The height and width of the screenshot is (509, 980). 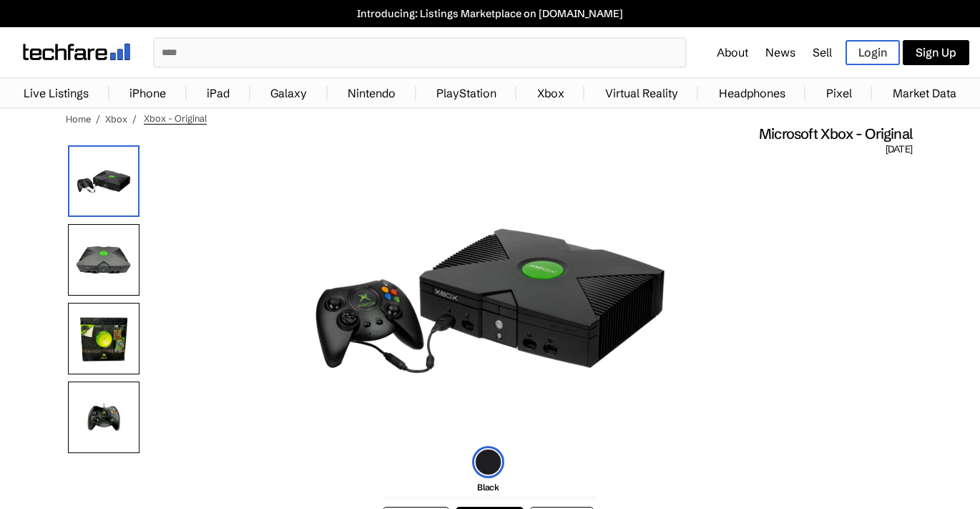 I want to click on a: About, so click(x=732, y=53).